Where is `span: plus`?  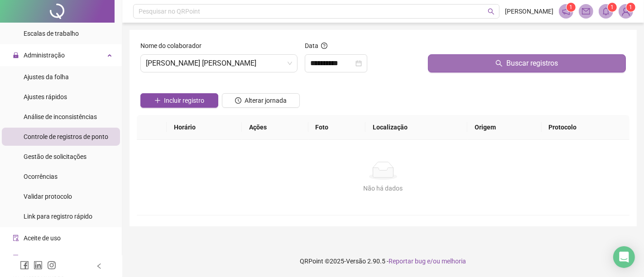
span: plus is located at coordinates (157, 100).